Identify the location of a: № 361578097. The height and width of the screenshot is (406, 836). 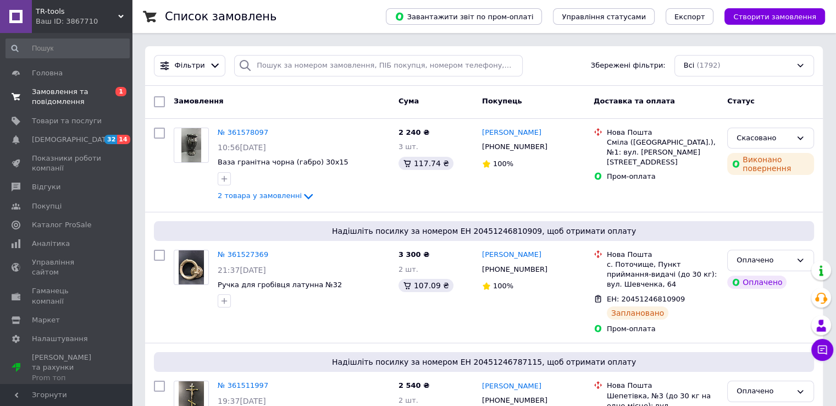
(243, 132).